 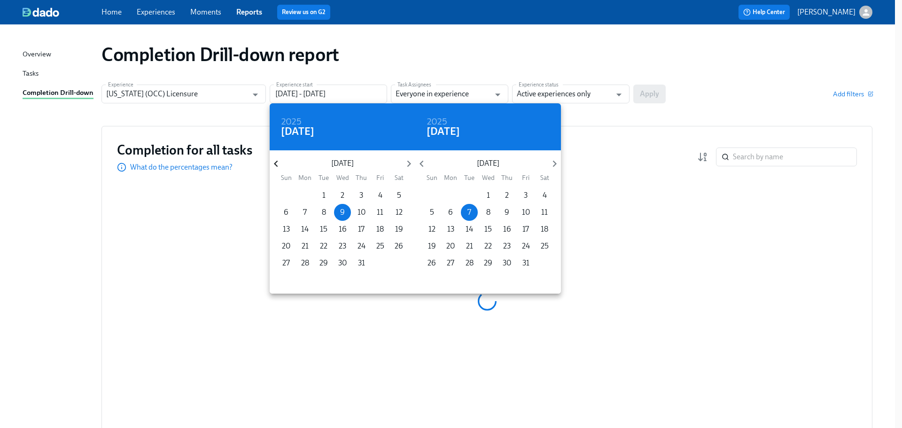 What do you see at coordinates (488, 212) in the screenshot?
I see `button: 8` at bounding box center [488, 212].